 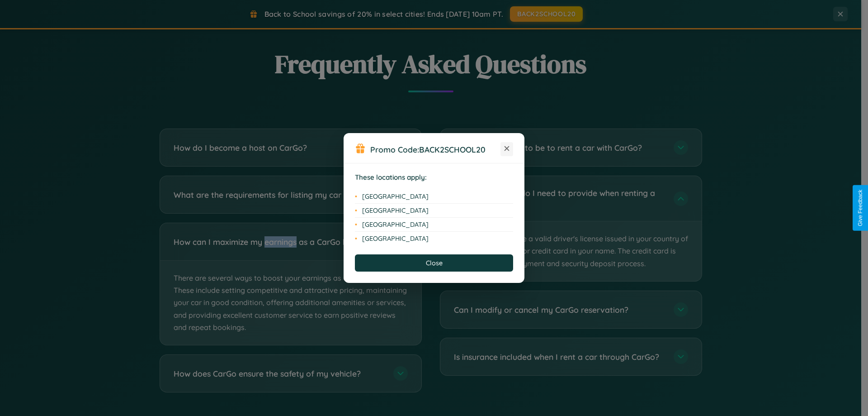 I want to click on h3: Promo Code:, so click(x=435, y=149).